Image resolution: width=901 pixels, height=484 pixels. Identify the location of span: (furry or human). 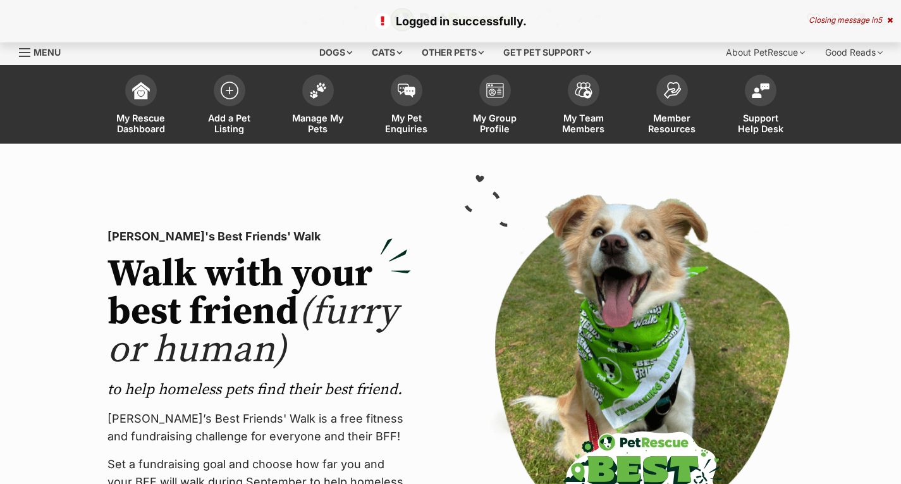
(252, 331).